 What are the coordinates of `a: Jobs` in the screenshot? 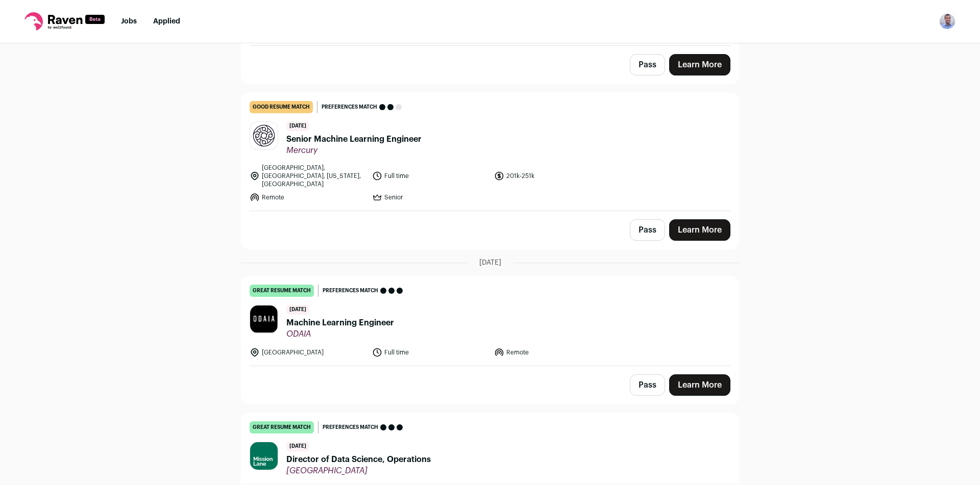 It's located at (129, 21).